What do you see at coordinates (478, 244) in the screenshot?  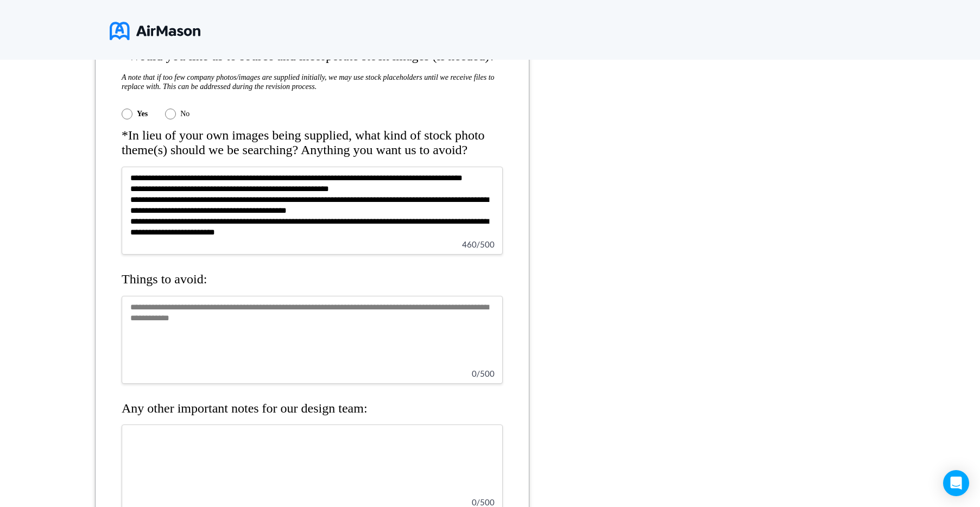 I see `span: 460 / 500` at bounding box center [478, 244].